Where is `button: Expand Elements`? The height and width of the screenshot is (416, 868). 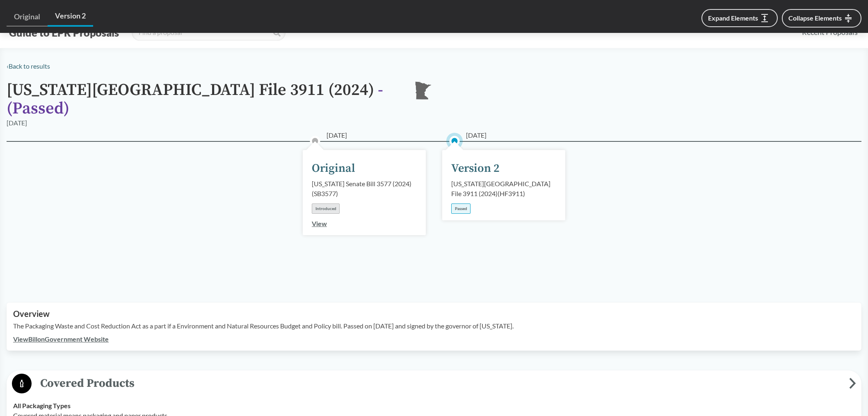 button: Expand Elements is located at coordinates (740, 18).